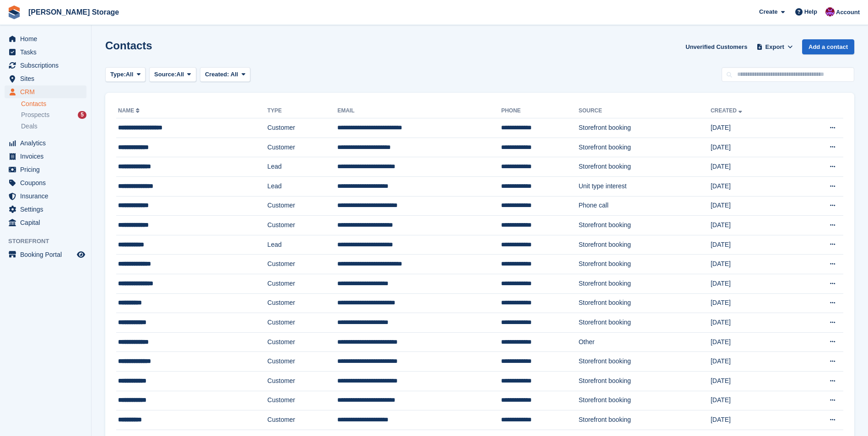 Image resolution: width=868 pixels, height=436 pixels. I want to click on span: Prospects, so click(35, 115).